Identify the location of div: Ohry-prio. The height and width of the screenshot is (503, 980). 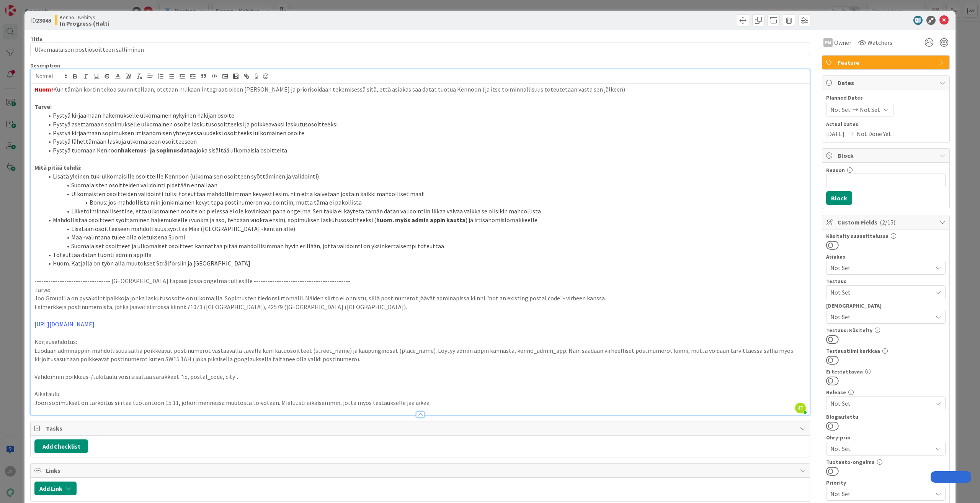
(886, 437).